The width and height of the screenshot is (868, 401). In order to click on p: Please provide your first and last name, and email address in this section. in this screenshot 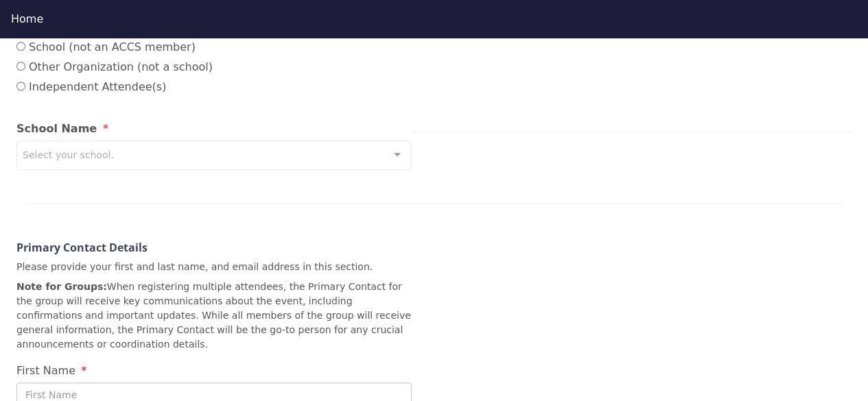, I will do `click(214, 266)`.